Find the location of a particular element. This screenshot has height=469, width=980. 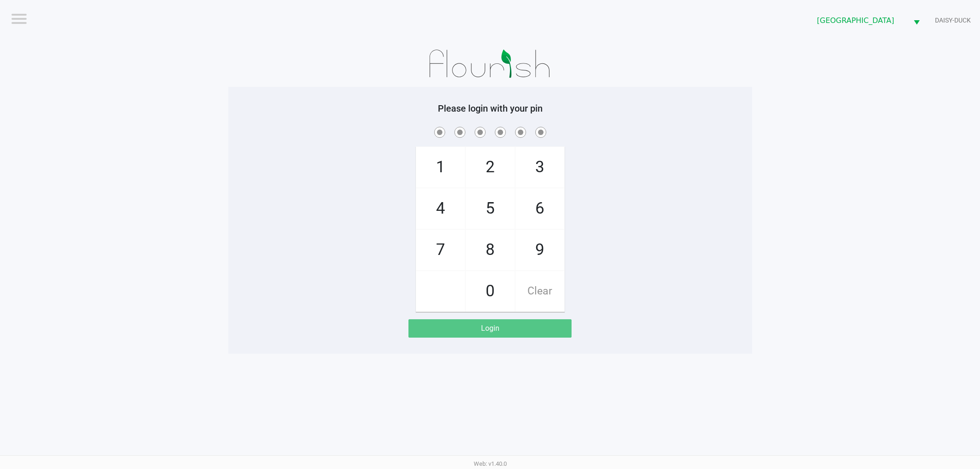

span: 4 is located at coordinates (440, 208).